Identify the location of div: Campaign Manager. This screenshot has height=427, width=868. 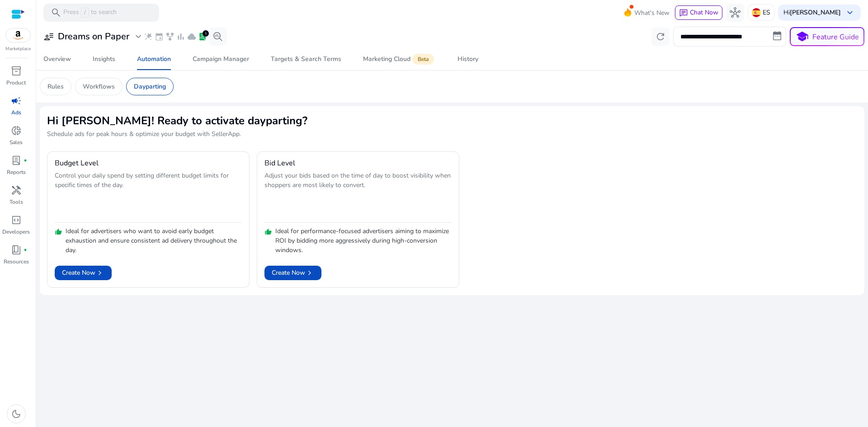
(221, 59).